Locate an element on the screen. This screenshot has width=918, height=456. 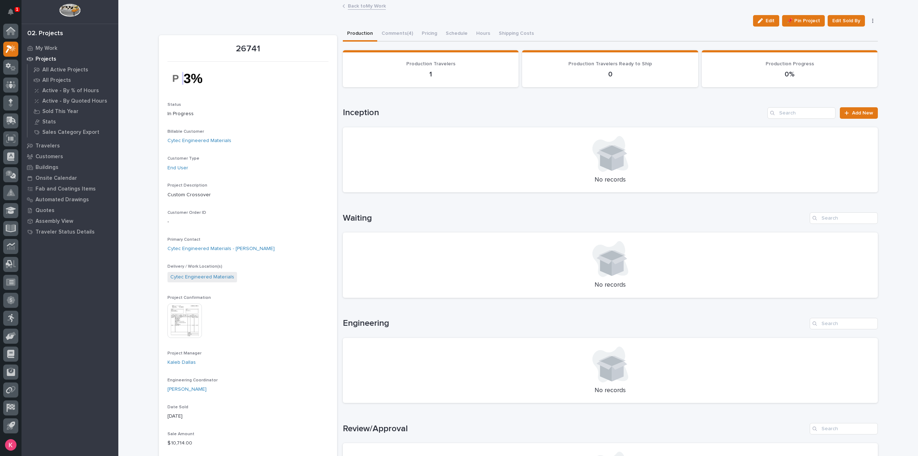
a: Back toMy Work is located at coordinates (367, 5).